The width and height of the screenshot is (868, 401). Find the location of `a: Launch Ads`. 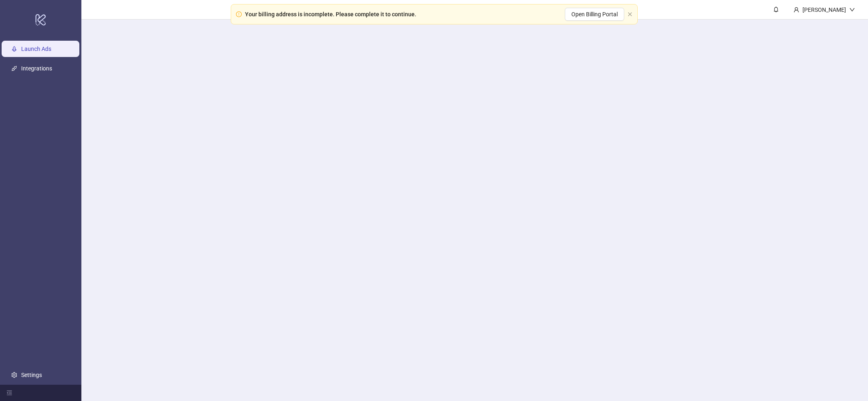

a: Launch Ads is located at coordinates (36, 49).